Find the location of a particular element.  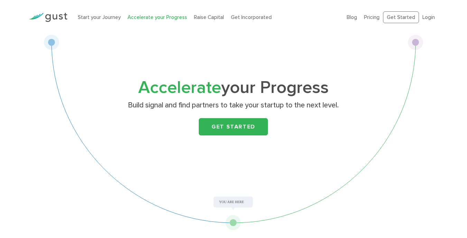

img: Gust Logo is located at coordinates (48, 17).